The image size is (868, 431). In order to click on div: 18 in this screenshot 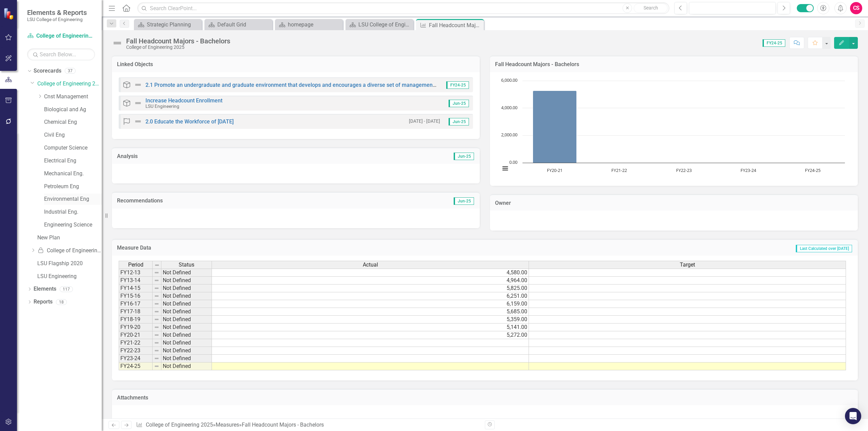, I will do `click(61, 302)`.